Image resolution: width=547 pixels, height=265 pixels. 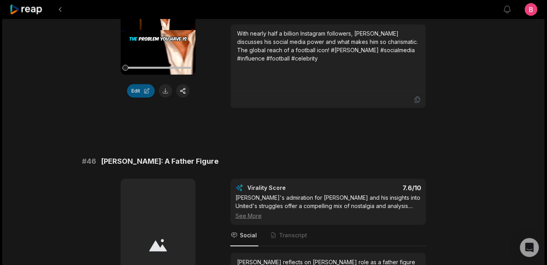 What do you see at coordinates (89, 161) in the screenshot?
I see `span: # 46` at bounding box center [89, 161].